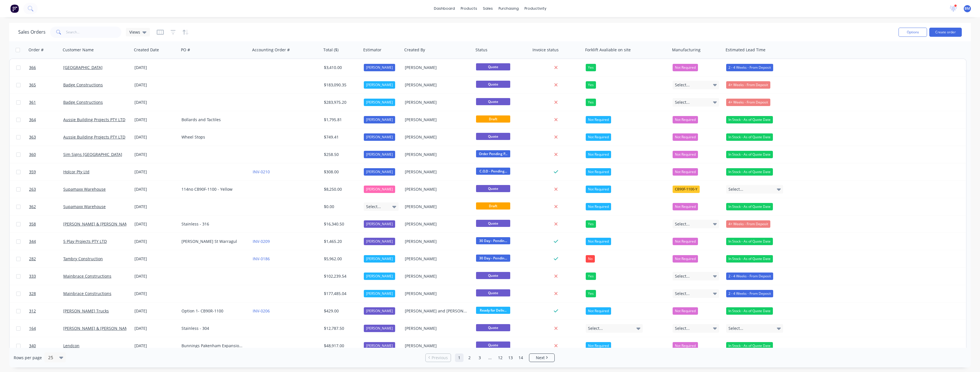 Image resolution: width=980 pixels, height=372 pixels. Describe the element at coordinates (213, 328) in the screenshot. I see `div: Stainless - 304` at that location.